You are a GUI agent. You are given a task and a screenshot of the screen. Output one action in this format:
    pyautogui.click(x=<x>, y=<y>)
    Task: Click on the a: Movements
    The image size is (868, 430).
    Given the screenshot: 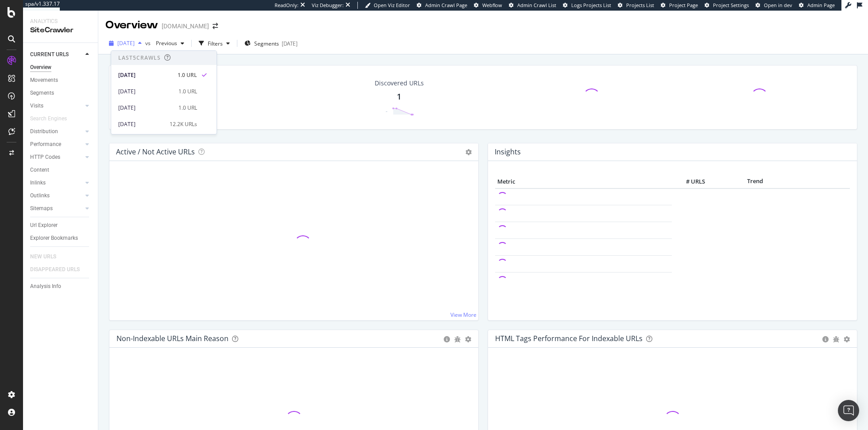 What is the action you would take?
    pyautogui.click(x=61, y=80)
    